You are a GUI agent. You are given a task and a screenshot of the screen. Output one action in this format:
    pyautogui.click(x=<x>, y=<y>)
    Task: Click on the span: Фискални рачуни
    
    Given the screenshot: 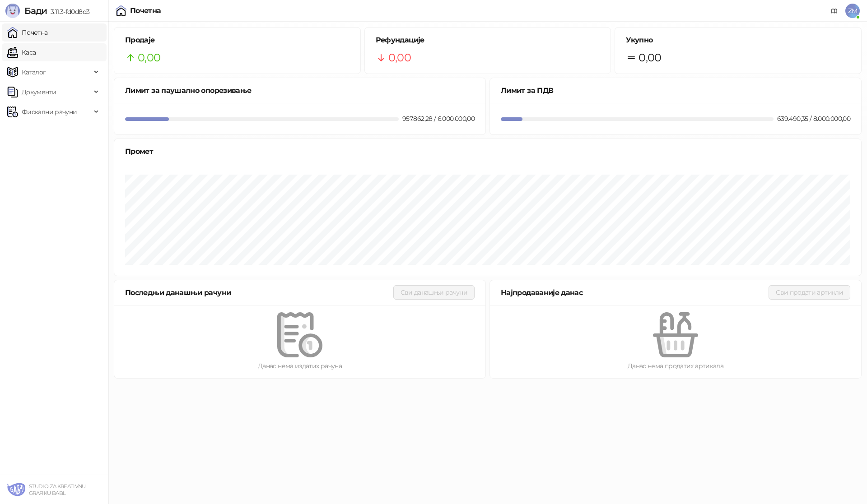 What is the action you would take?
    pyautogui.click(x=49, y=112)
    